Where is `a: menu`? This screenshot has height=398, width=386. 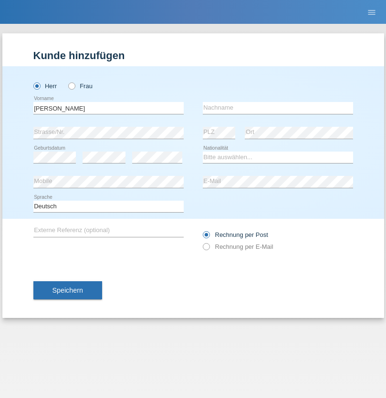
a: menu is located at coordinates (372, 12).